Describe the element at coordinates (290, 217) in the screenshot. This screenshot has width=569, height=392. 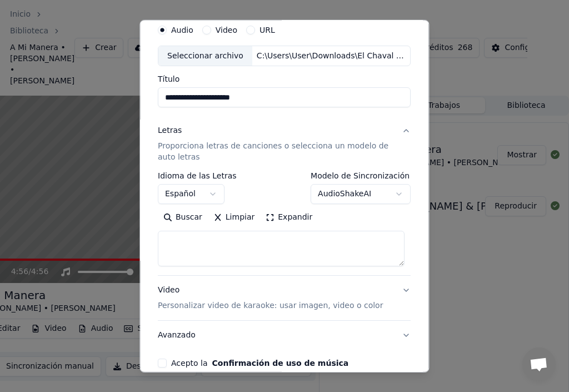
I see `button: Expandir` at that location.